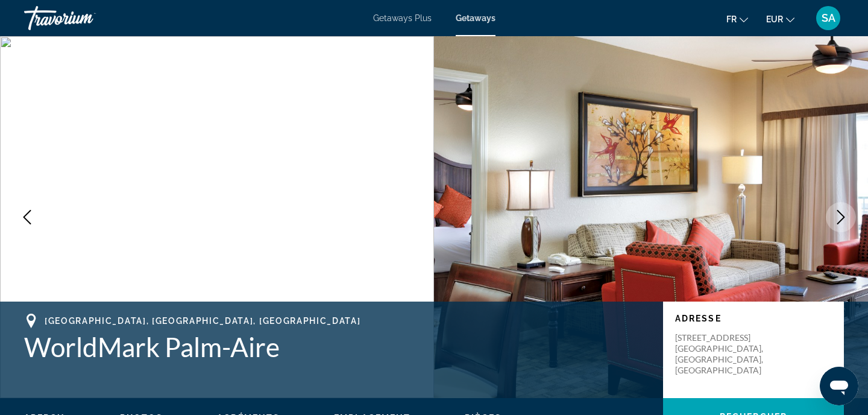 The image size is (868, 415). Describe the element at coordinates (737, 18) in the screenshot. I see `button: Change language` at that location.